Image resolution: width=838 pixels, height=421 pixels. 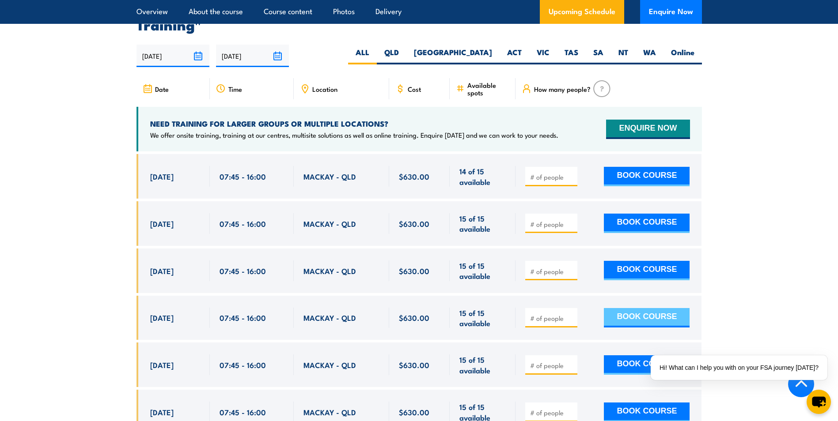 I want to click on label: QLD, so click(x=391, y=56).